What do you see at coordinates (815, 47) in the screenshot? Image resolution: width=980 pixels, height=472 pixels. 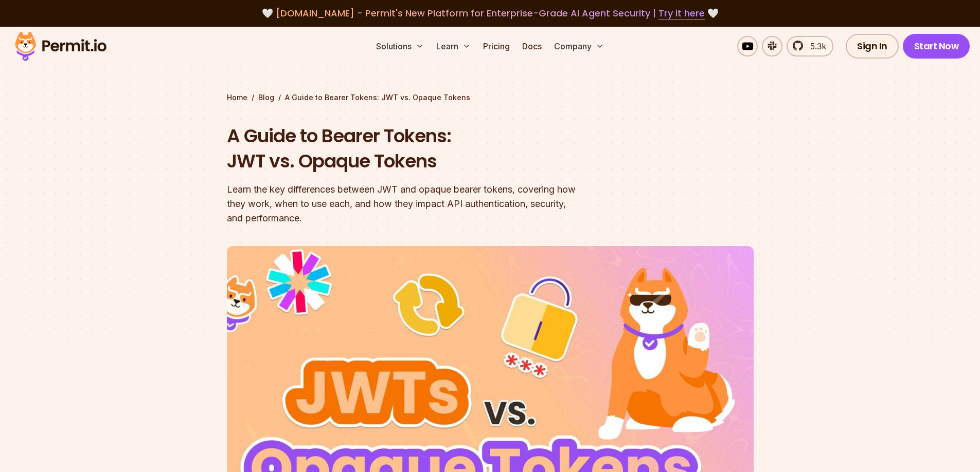 I see `span: 5.3k` at bounding box center [815, 47].